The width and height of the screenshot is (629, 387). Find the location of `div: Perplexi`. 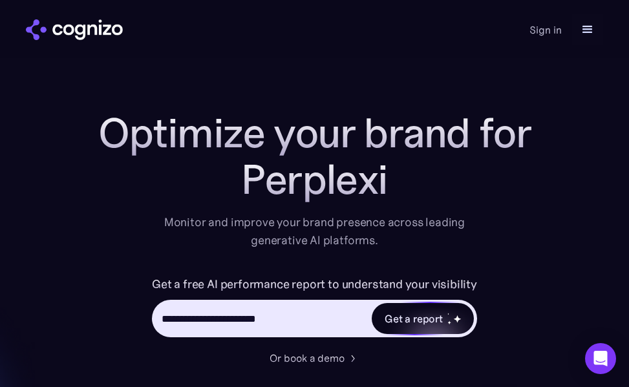

div: Perplexi is located at coordinates (315, 180).